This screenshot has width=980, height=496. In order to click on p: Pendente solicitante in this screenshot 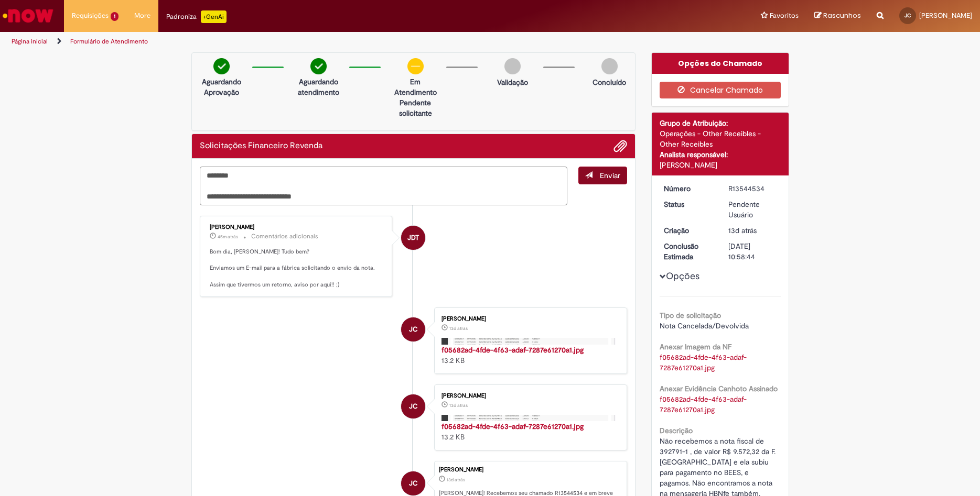, I will do `click(416, 108)`.